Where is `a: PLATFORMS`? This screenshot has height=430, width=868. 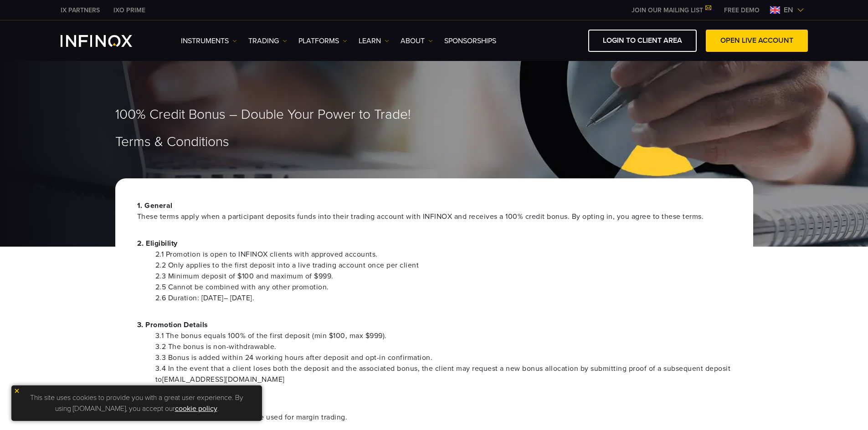 a: PLATFORMS is located at coordinates (322, 41).